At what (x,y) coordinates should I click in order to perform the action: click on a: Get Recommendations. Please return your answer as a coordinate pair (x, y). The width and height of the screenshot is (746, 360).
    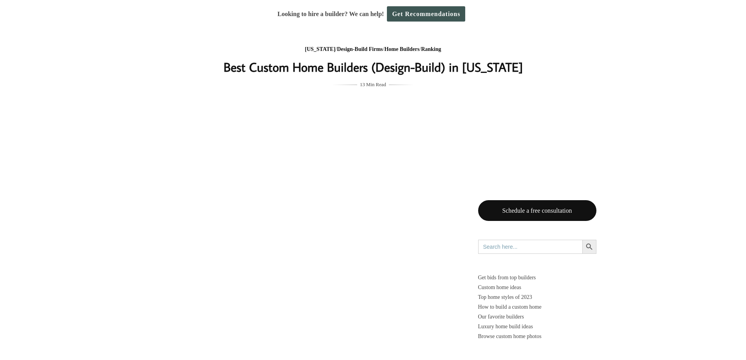
    Looking at the image, I should click on (426, 14).